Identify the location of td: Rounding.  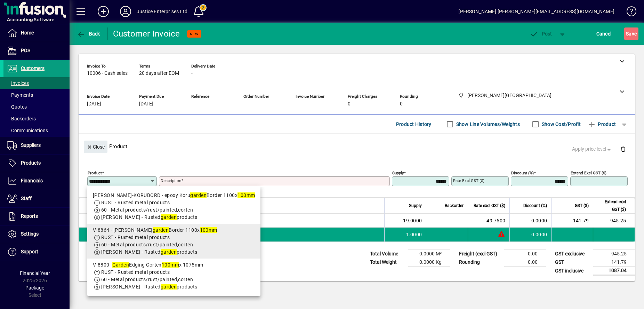
(480, 263).